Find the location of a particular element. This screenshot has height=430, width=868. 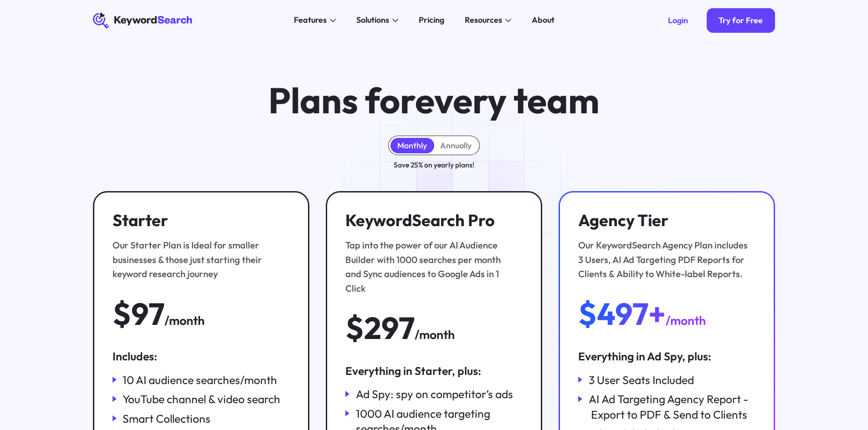

h3: Starter is located at coordinates (198, 220).